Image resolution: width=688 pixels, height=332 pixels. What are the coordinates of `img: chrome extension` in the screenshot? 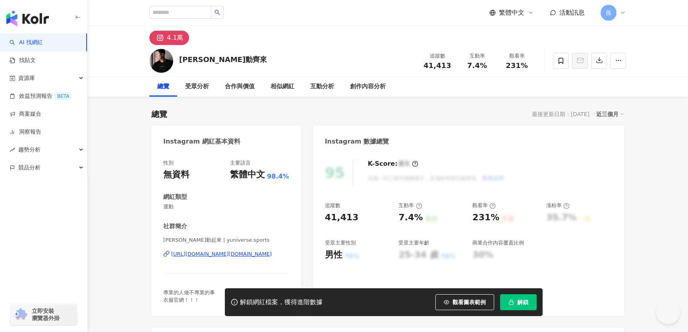 It's located at (20, 314).